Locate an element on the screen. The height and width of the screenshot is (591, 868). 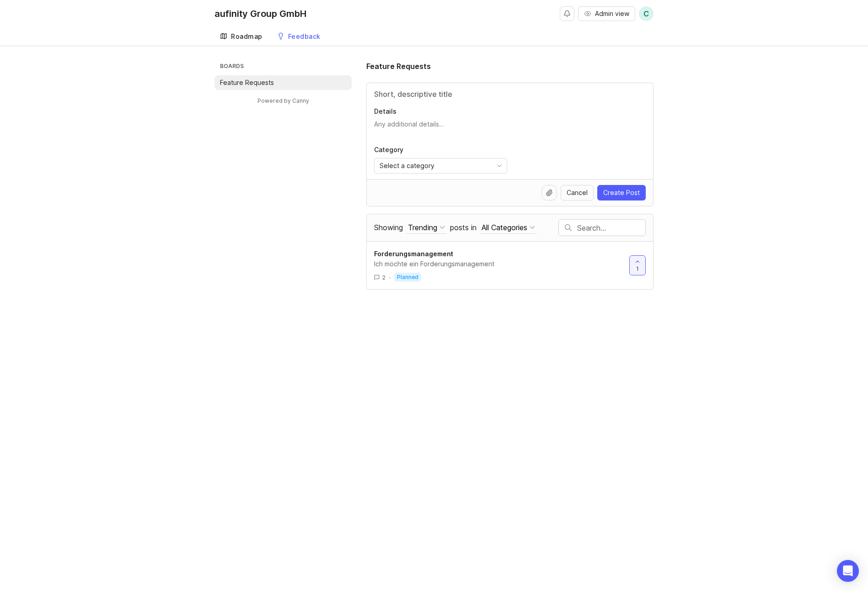
div: toggle menu is located at coordinates (441, 166).